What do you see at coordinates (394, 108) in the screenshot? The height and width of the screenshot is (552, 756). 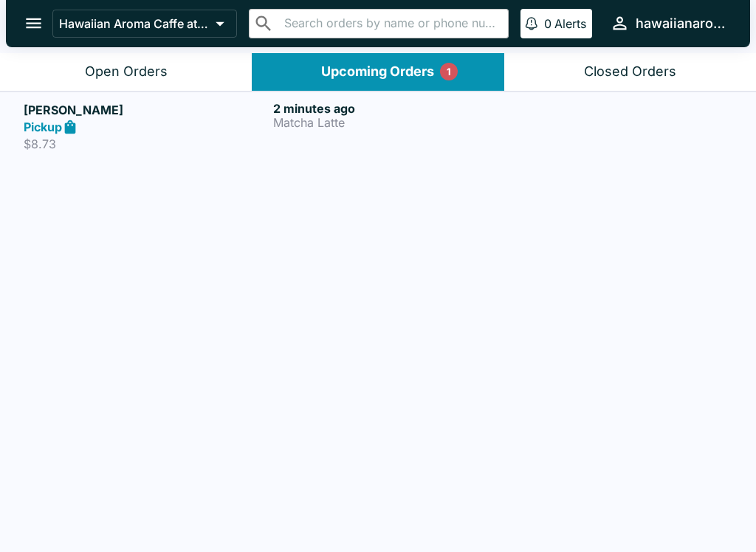 I see `h6: 2 minutes ago` at bounding box center [394, 108].